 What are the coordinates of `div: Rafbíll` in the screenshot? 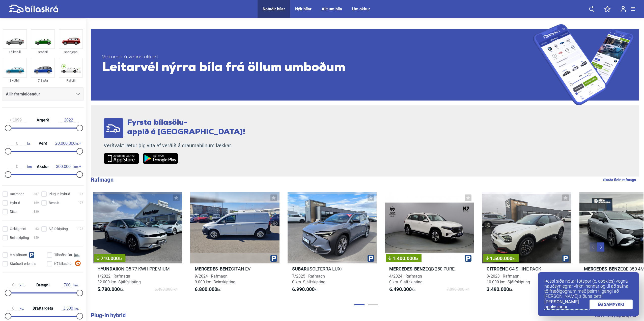 It's located at (71, 80).